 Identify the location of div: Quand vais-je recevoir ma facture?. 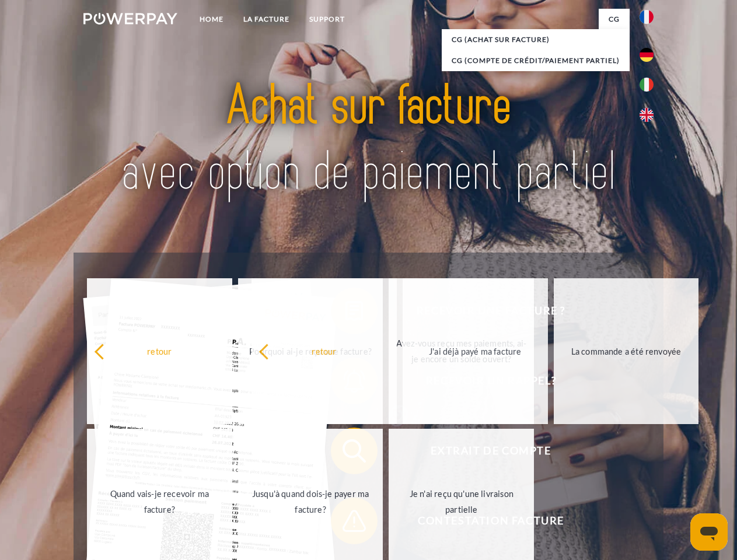
(159, 502).